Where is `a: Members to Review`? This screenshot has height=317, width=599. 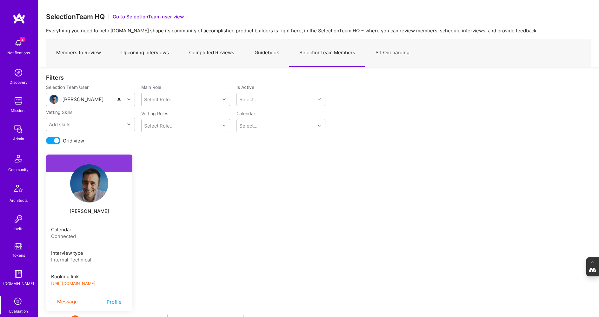 a: Members to Review is located at coordinates (78, 53).